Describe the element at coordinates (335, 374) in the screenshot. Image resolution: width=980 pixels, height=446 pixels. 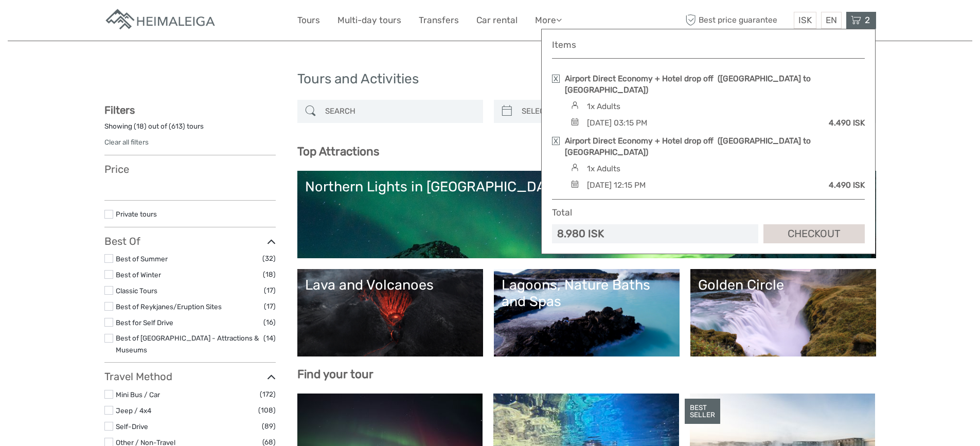
I see `b: Find your tour` at that location.